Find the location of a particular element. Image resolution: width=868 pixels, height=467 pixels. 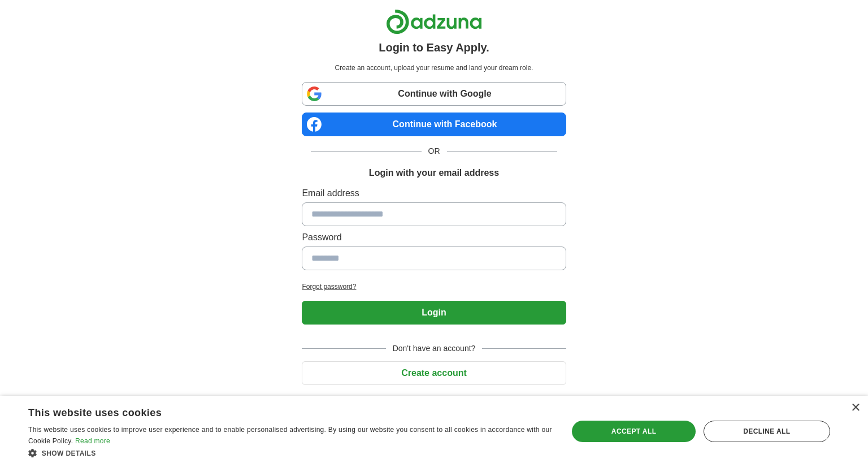

div: Show details is located at coordinates (290, 453).